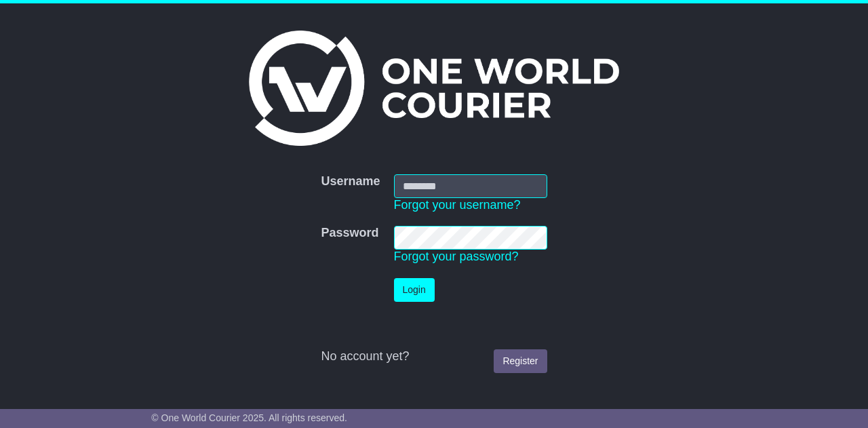 The height and width of the screenshot is (428, 868). I want to click on label: Username, so click(350, 182).